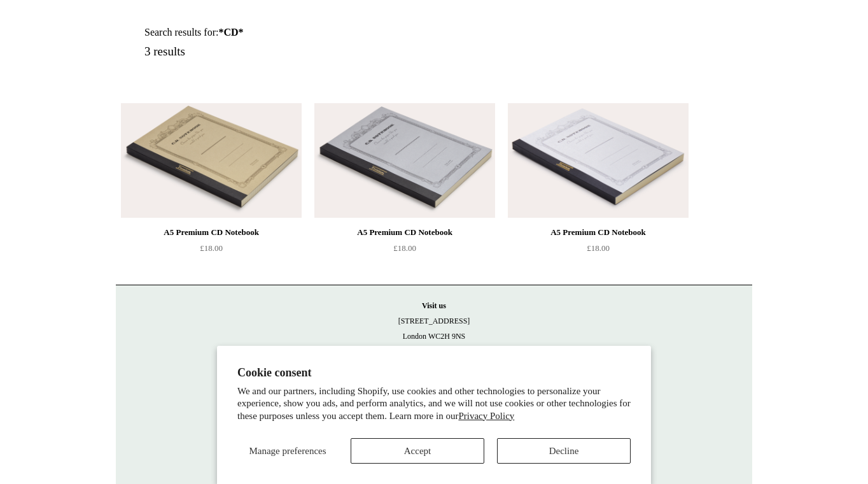 The image size is (868, 484). I want to click on p: We and our partners, including Shopify, use cookies and other technologies to personalize your ex..., so click(434, 404).